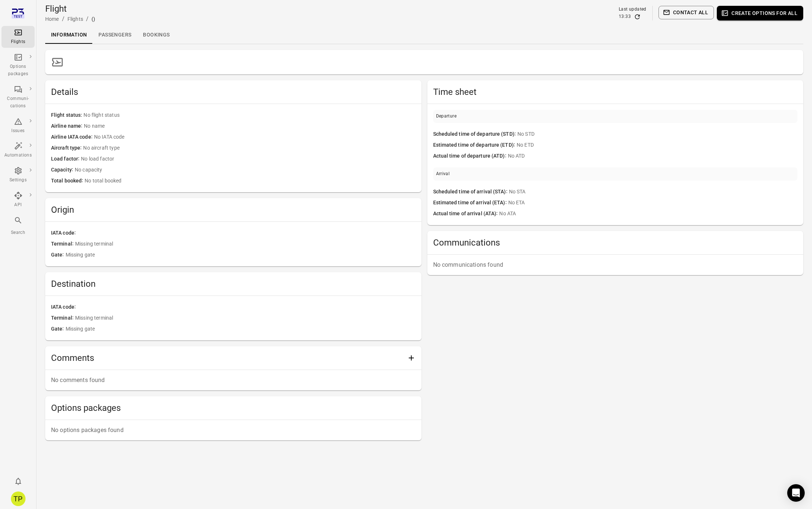  I want to click on span: Airline name, so click(68, 126).